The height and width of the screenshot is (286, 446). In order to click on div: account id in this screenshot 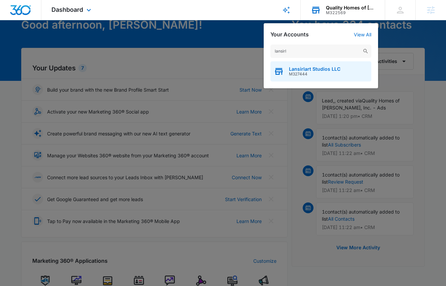, I will do `click(351, 13)`.